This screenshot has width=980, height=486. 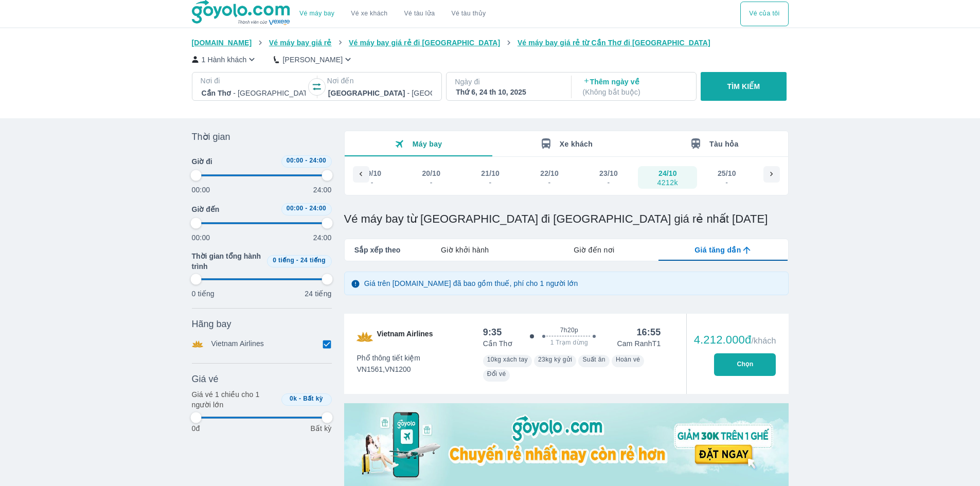 I want to click on div: lab API tabs example, so click(x=593, y=250).